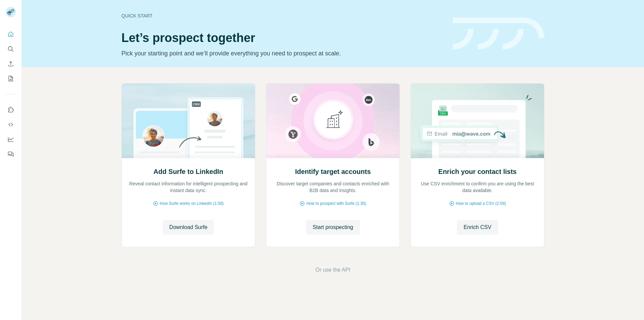 The width and height of the screenshot is (644, 320). I want to click on p: Reveal contact information for intelligent prospecting and instant data sync., so click(188, 187).